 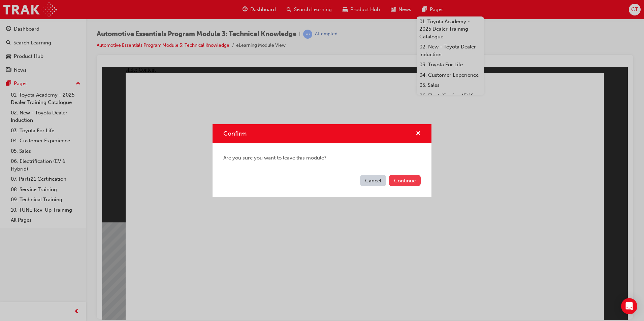 What do you see at coordinates (405, 181) in the screenshot?
I see `button: Continue` at bounding box center [405, 181].